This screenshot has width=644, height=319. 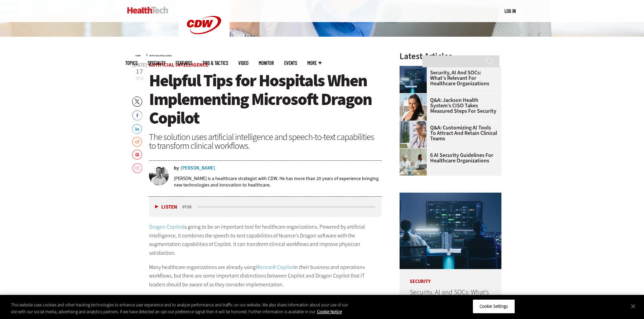 What do you see at coordinates (131, 63) in the screenshot?
I see `span: Topics` at bounding box center [131, 63].